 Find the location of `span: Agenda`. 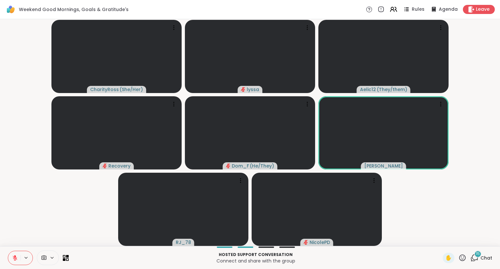

span: Agenda is located at coordinates (448, 9).